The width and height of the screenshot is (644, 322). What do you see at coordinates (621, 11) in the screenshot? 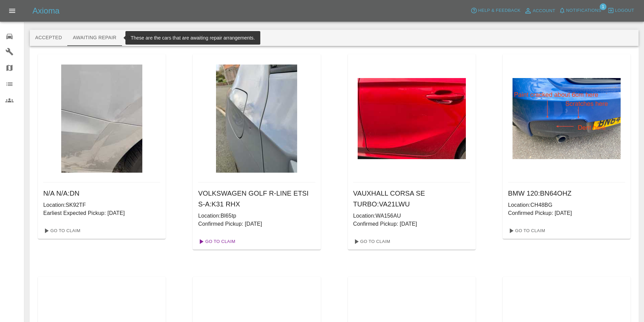
I see `button: Logout` at bounding box center [621, 11].